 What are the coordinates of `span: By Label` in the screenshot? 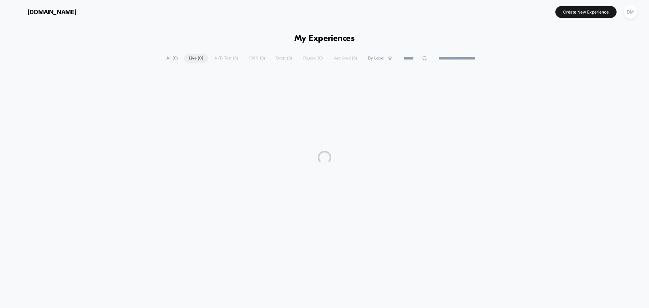 It's located at (376, 58).